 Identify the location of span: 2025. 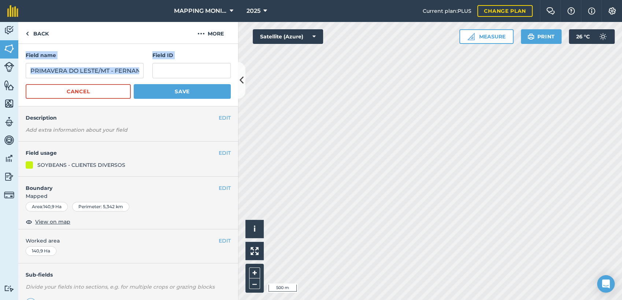
(254, 11).